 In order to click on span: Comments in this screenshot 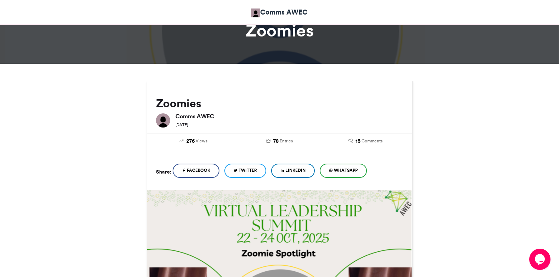, I will do `click(372, 141)`.